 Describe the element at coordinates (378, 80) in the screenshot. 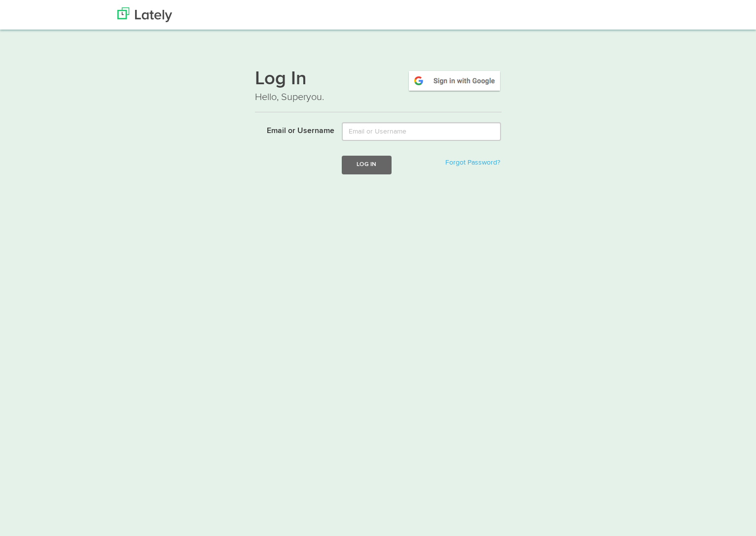

I see `h1: Log In` at that location.